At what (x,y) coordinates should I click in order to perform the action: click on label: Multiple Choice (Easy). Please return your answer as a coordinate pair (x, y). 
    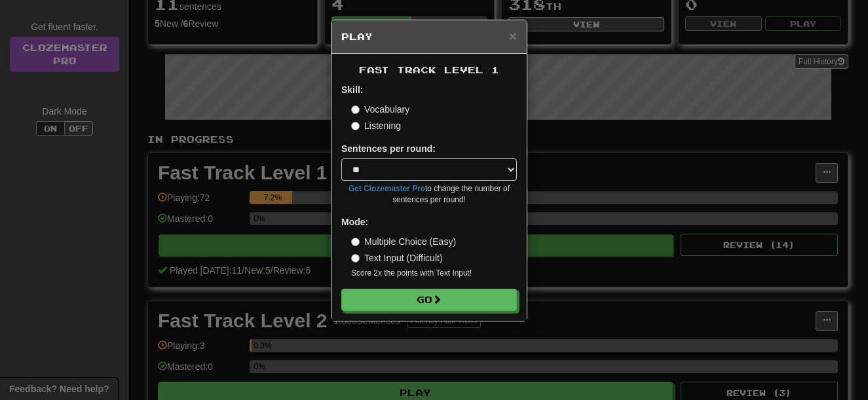
    Looking at the image, I should click on (404, 241).